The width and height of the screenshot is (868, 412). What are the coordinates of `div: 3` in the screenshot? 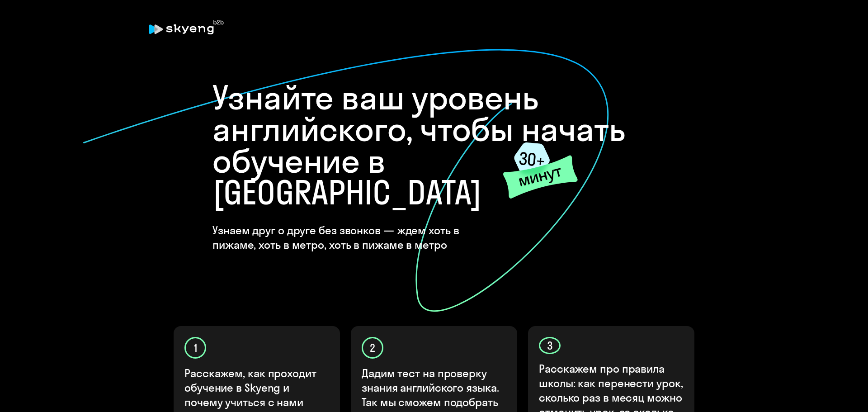 It's located at (550, 345).